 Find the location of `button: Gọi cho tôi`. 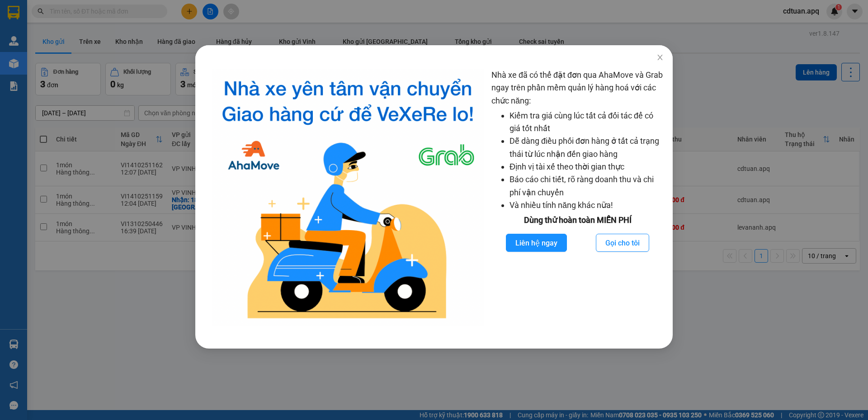

button: Gọi cho tôi is located at coordinates (623, 243).